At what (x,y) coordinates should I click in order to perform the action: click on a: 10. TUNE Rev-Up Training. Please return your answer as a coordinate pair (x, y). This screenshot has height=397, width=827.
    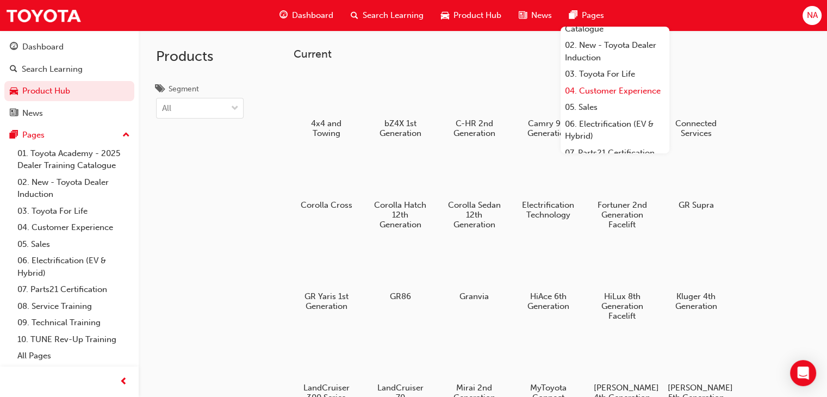
    Looking at the image, I should click on (73, 339).